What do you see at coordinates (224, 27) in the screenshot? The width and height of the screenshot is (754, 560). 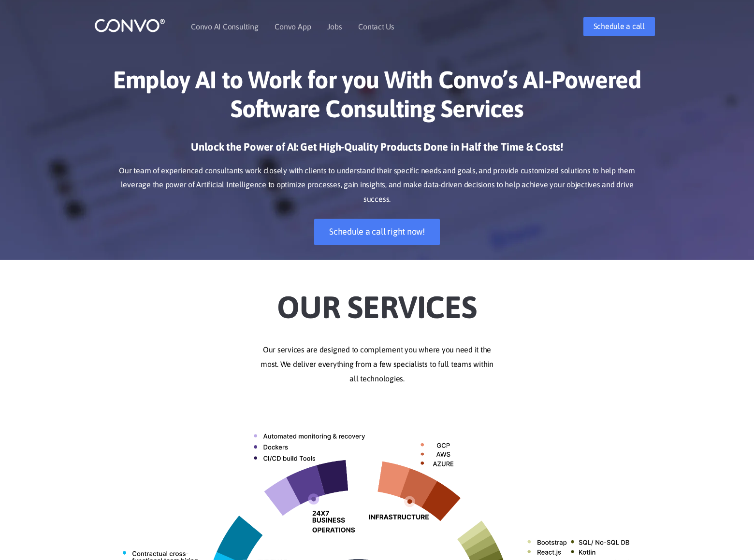 I see `a: Convo AI Consulting` at bounding box center [224, 27].